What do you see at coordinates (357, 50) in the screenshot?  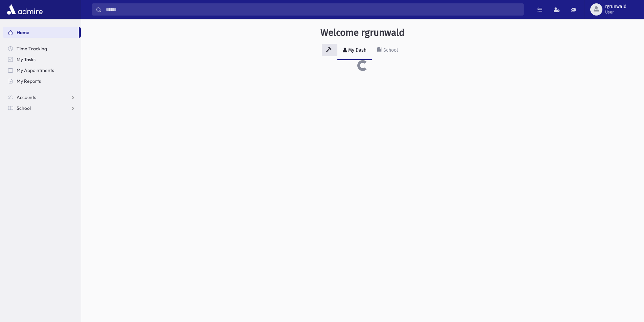 I see `div: My Dash` at bounding box center [357, 50].